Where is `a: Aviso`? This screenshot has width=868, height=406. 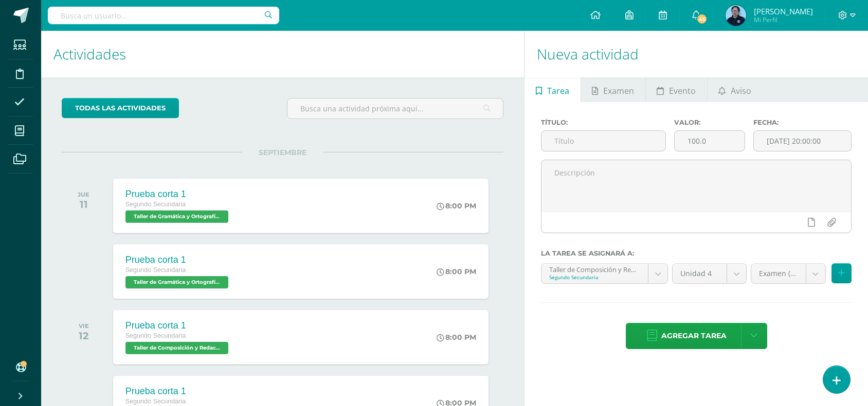 a: Aviso is located at coordinates (735, 90).